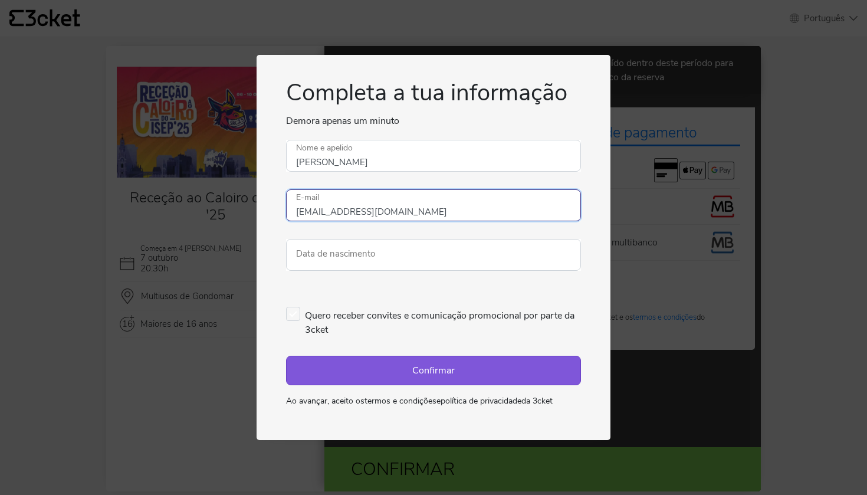 The width and height of the screenshot is (867, 495). What do you see at coordinates (434, 121) in the screenshot?
I see `p: Demora apenas um minuto` at bounding box center [434, 121].